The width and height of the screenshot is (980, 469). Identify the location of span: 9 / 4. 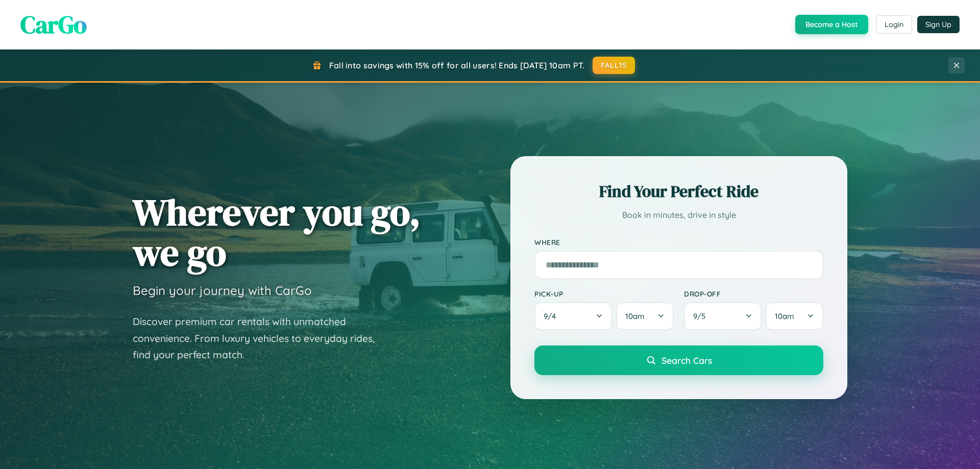
(552, 316).